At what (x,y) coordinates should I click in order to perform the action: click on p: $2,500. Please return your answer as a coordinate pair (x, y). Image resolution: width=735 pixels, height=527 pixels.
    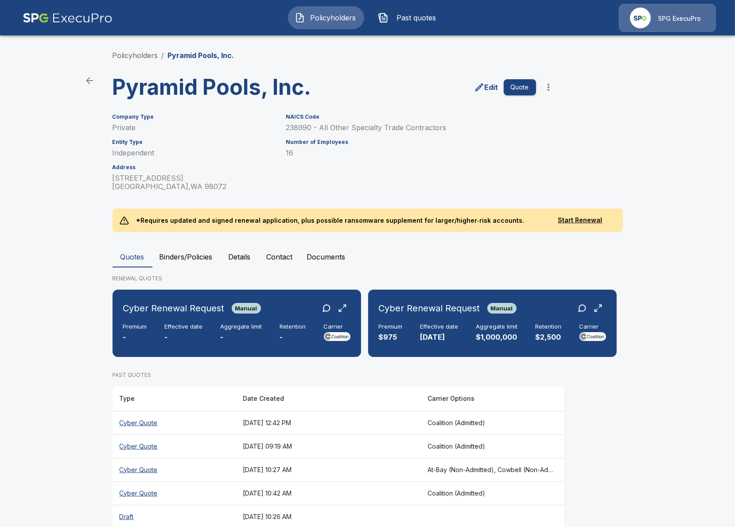
    Looking at the image, I should click on (549, 337).